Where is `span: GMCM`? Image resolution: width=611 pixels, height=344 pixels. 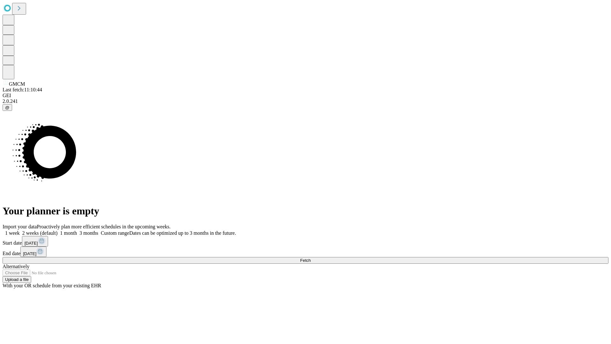
span: GMCM is located at coordinates (17, 84).